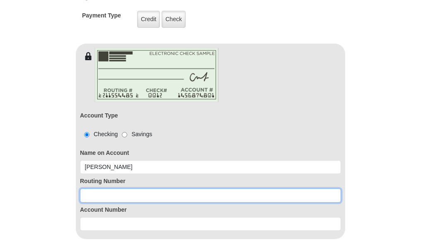 This screenshot has height=252, width=421. Describe the element at coordinates (211, 209) in the screenshot. I see `label: Account Number` at that location.